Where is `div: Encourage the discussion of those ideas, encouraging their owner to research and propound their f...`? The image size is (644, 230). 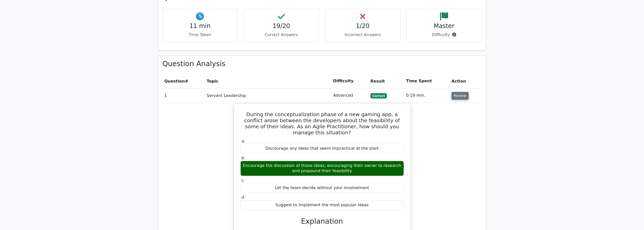
div: Encourage the discussion of those ideas, encouraging their owner to research and propound their f... is located at coordinates (322, 168).